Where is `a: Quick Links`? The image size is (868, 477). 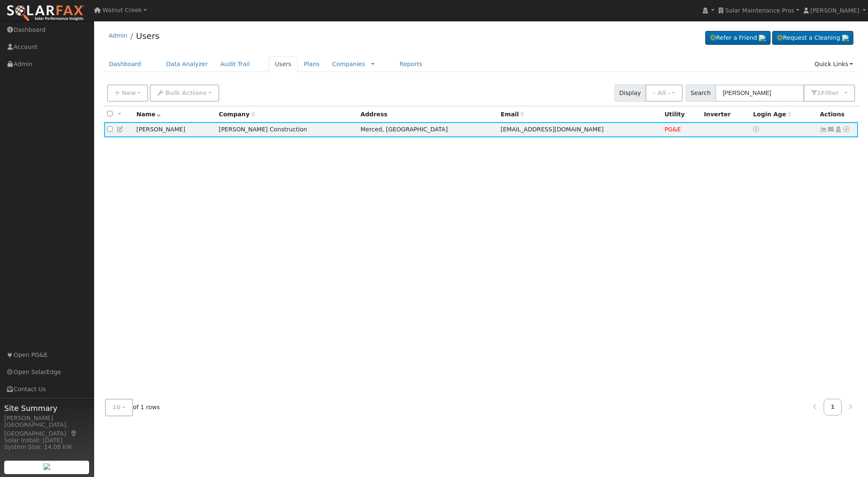
a: Quick Links is located at coordinates (834, 64).